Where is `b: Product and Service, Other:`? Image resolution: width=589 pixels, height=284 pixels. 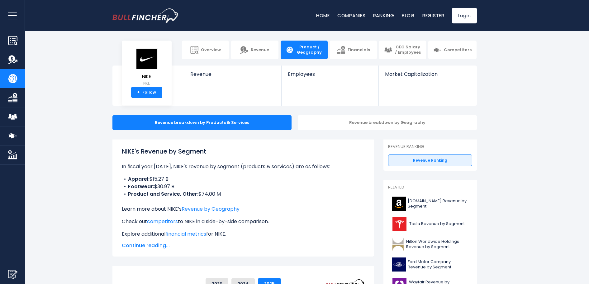 b: Product and Service, Other: is located at coordinates (163, 193).